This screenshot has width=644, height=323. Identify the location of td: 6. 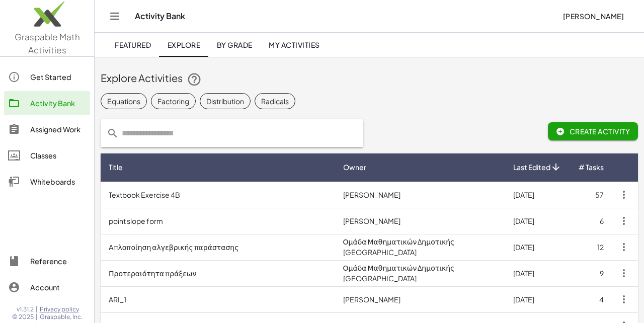
(590, 221).